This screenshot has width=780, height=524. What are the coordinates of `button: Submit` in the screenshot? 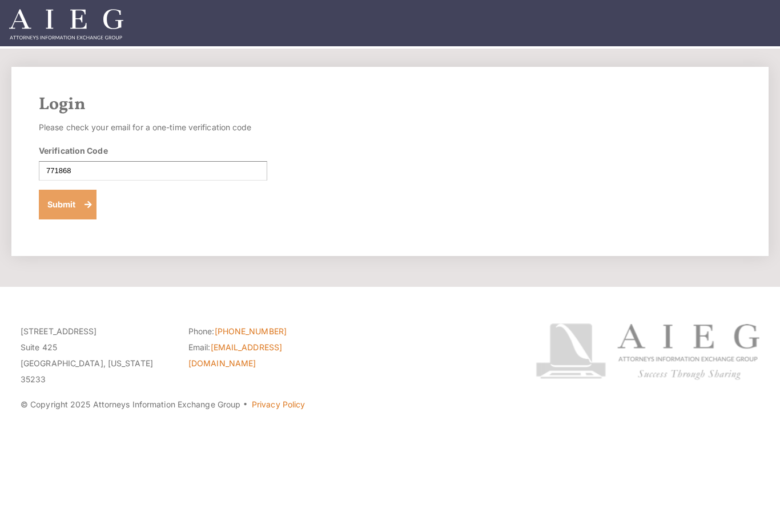 It's located at (67, 205).